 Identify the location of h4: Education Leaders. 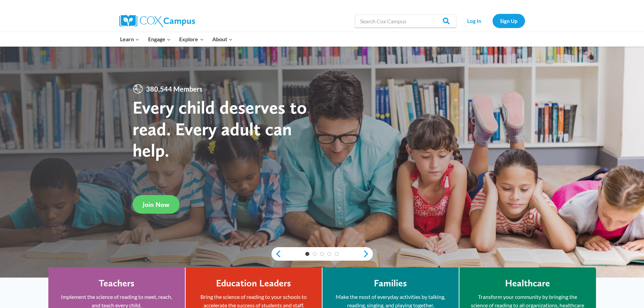
(254, 284).